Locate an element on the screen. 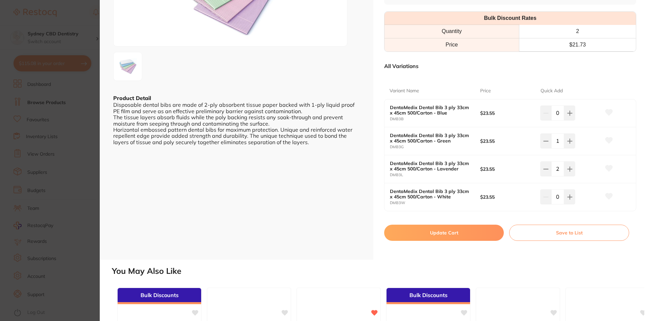 This screenshot has width=647, height=321. th: Quantity is located at coordinates (452, 31).